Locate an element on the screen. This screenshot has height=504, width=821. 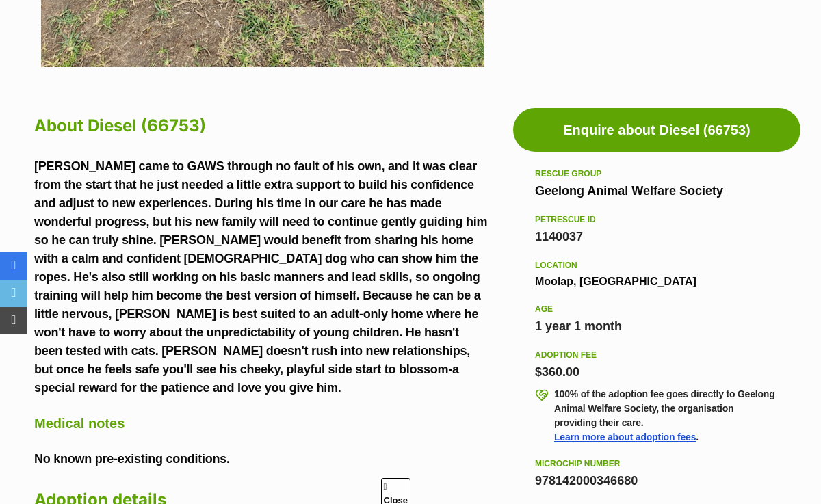
h2: About Diesel (66753) is located at coordinates (261, 126).